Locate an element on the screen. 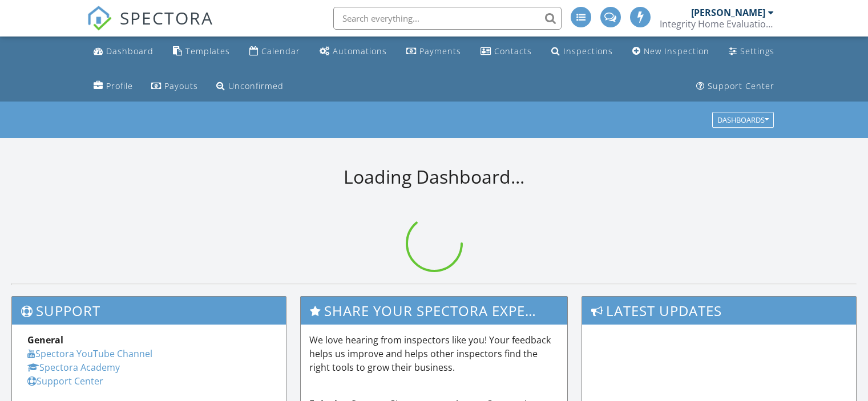 Image resolution: width=868 pixels, height=401 pixels. h3: Support is located at coordinates (149, 310).